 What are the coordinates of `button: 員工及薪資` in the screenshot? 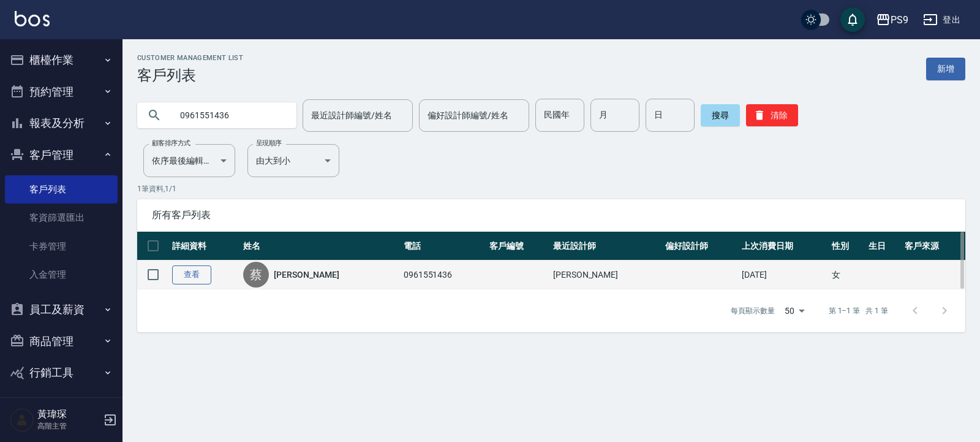 It's located at (61, 310).